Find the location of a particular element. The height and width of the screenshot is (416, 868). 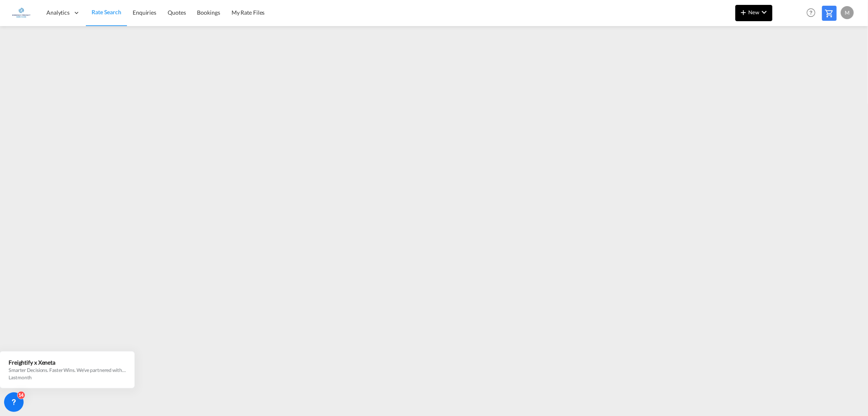

md-icon: icon-chevron-down is located at coordinates (764, 12).